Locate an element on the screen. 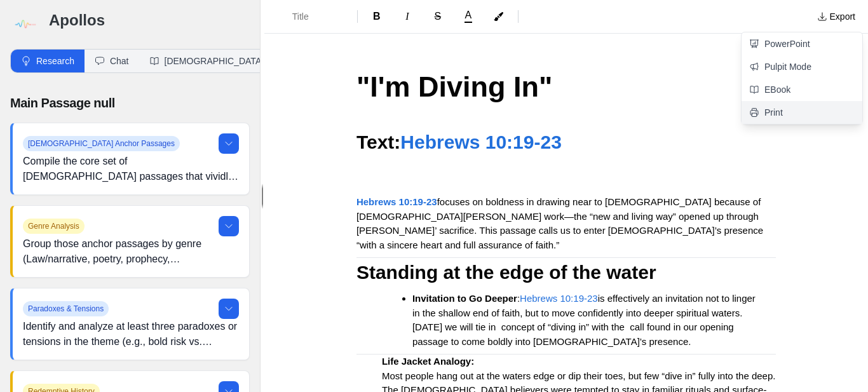  a: Print is located at coordinates (802, 113).